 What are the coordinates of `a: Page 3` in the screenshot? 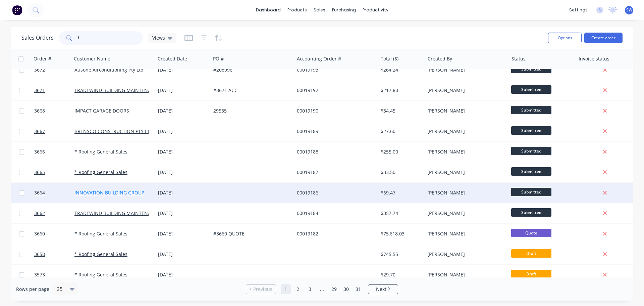 It's located at (310, 289).